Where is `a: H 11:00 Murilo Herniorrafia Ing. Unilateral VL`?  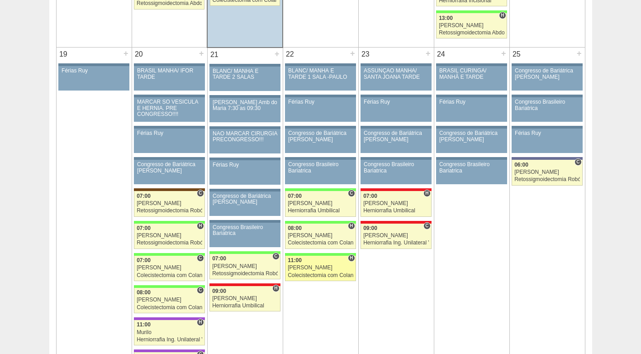
a: H 11:00 Murilo Herniorrafia Ing. Unilateral VL is located at coordinates (169, 333).